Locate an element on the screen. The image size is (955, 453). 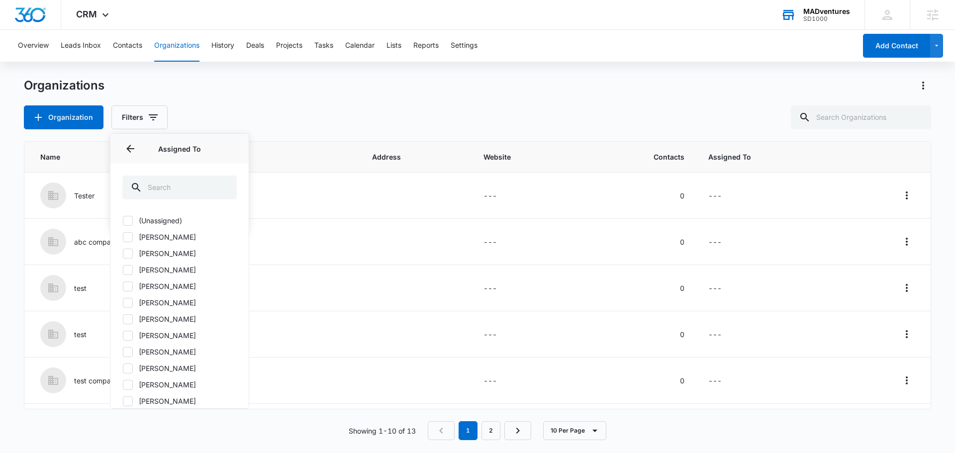
p: Tester is located at coordinates (84, 196).